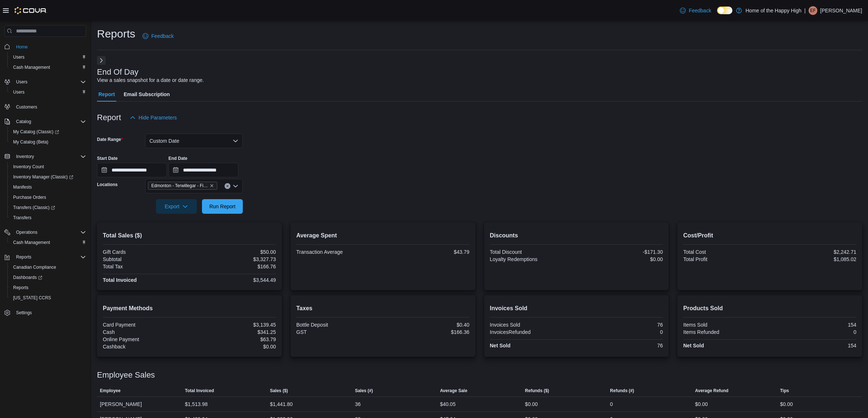 This screenshot has height=418, width=868. What do you see at coordinates (233, 325) in the screenshot?
I see `div: $3,139.45` at bounding box center [233, 325].